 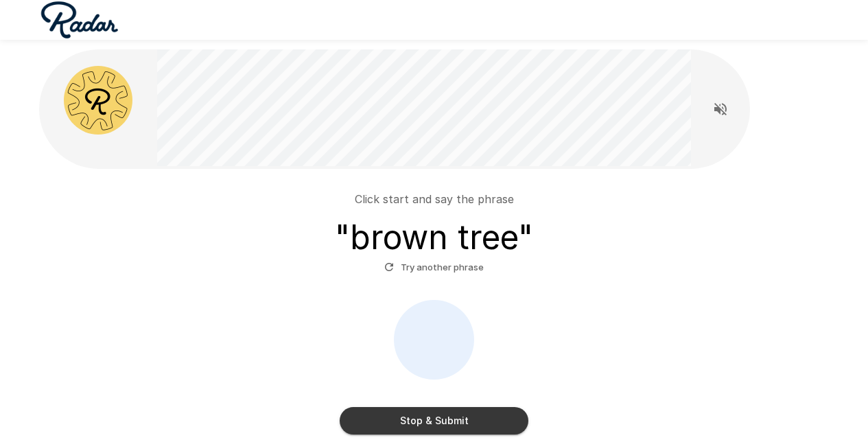 I want to click on h3: " brown tree ", so click(x=434, y=238).